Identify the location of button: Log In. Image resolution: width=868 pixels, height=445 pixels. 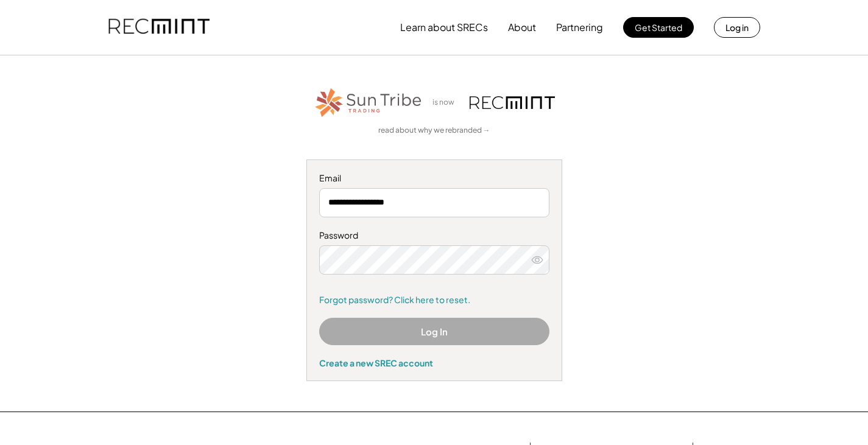
(434, 331).